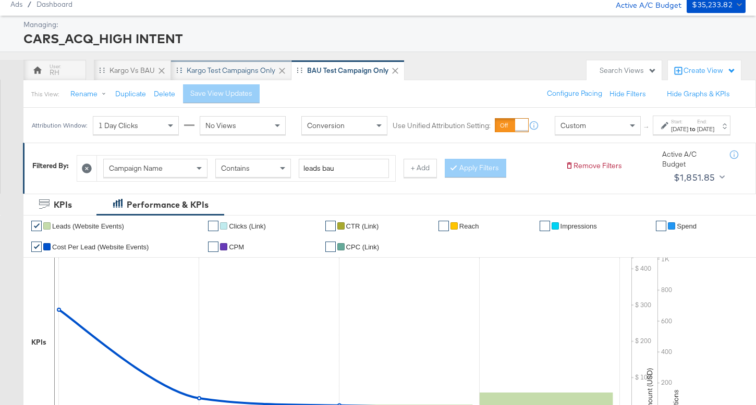 The width and height of the screenshot is (756, 405). I want to click on div: Search Views, so click(627, 70).